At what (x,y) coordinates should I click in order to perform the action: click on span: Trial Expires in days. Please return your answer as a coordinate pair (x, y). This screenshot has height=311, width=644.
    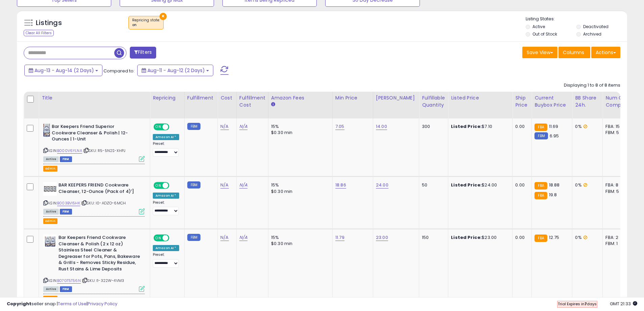
    Looking at the image, I should click on (577, 304).